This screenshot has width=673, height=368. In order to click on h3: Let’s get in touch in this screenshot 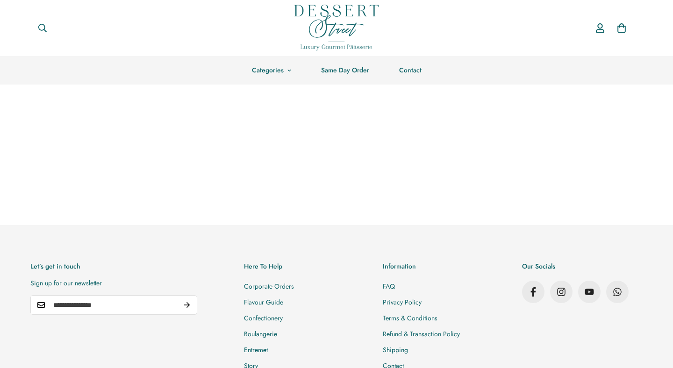, I will do `click(113, 267)`.